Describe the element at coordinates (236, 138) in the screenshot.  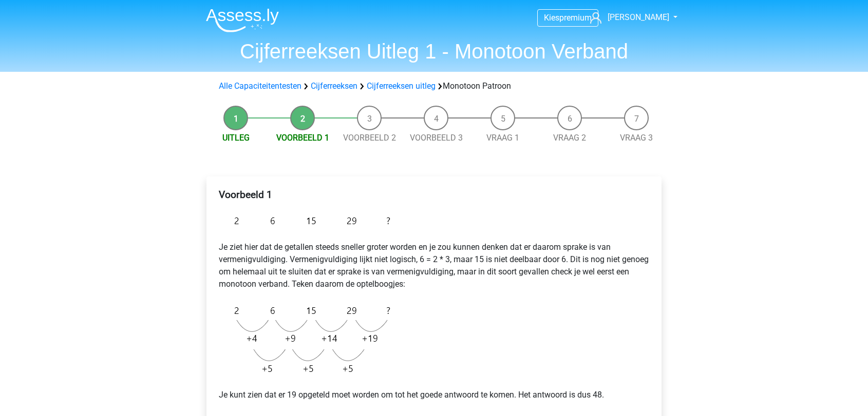
I see `a: Uitleg` at that location.